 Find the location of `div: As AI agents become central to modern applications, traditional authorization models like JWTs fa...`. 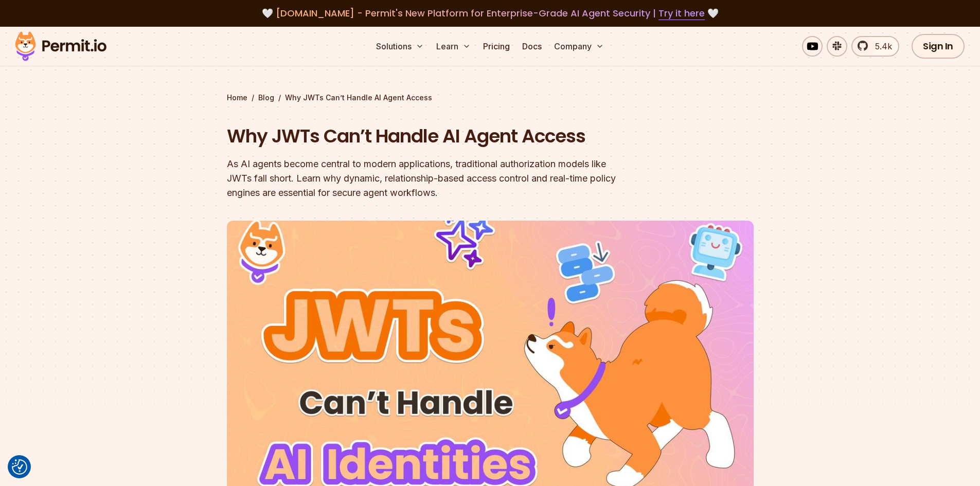

div: As AI agents become central to modern applications, traditional authorization models like JWTs fa... is located at coordinates (424, 179).